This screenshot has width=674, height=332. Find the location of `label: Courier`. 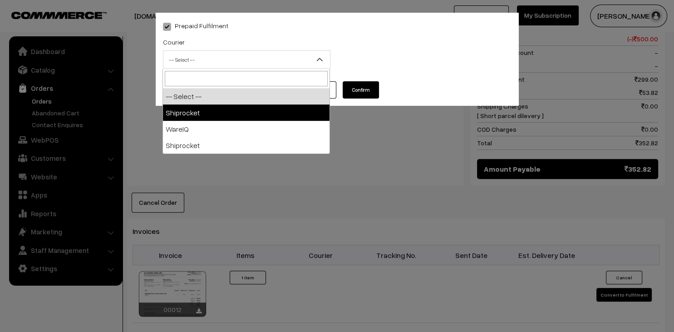

label: Courier is located at coordinates (174, 42).